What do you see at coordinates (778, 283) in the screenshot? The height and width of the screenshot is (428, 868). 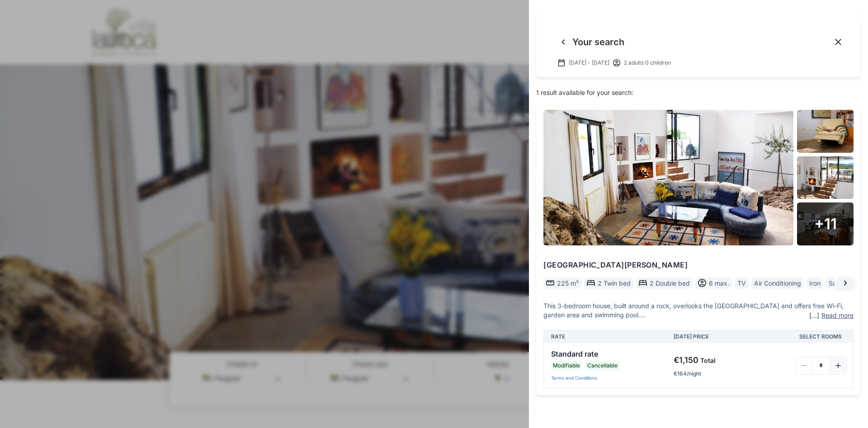 I see `span: Air conditioning` at bounding box center [778, 283].